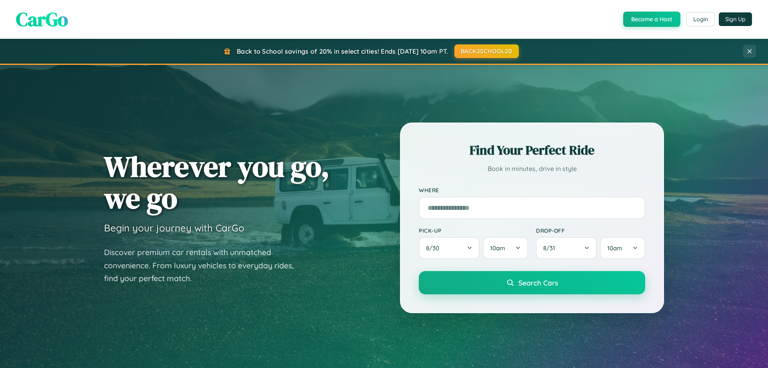 This screenshot has width=768, height=368. What do you see at coordinates (701, 19) in the screenshot?
I see `button: Login` at bounding box center [701, 19].